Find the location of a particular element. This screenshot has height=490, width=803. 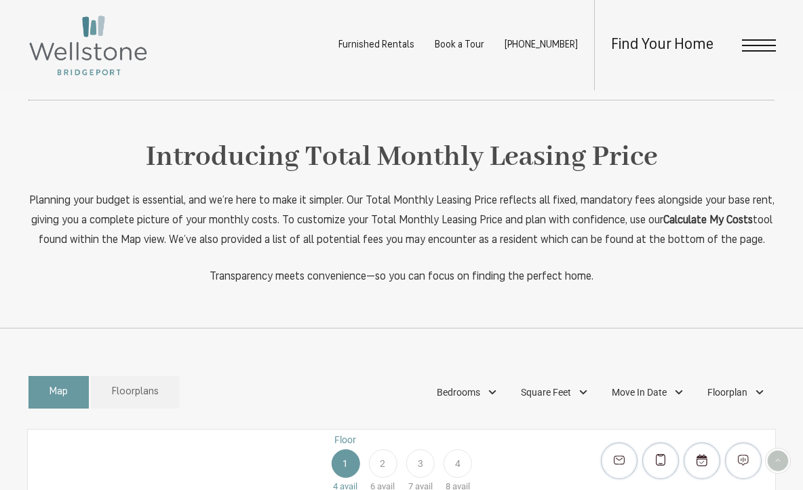

a: Call Us at (253) 642-8681 is located at coordinates (541, 45).